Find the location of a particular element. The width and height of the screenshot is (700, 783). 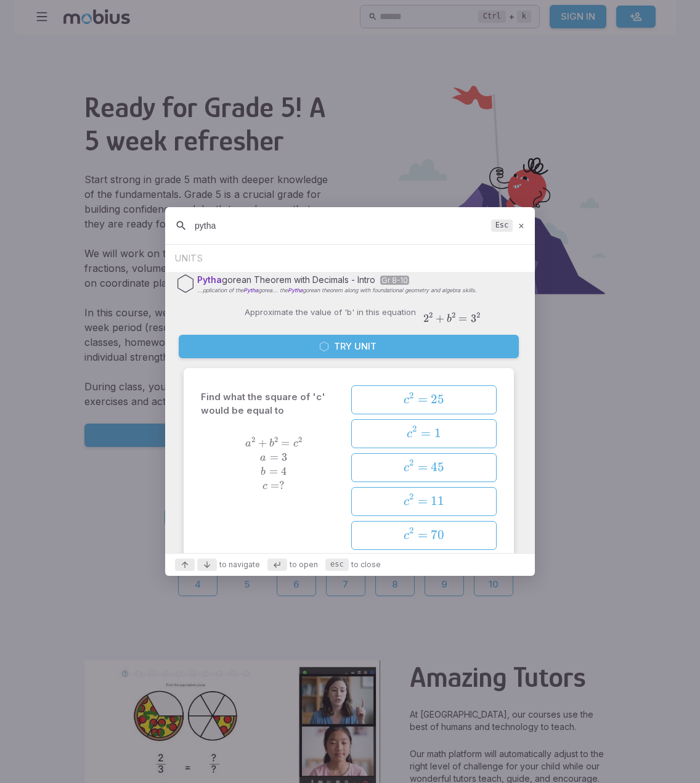

span: 1 is located at coordinates (438, 433).